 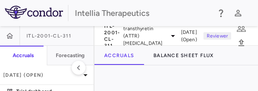 What do you see at coordinates (218, 36) in the screenshot?
I see `p: Reviewer` at bounding box center [218, 36].